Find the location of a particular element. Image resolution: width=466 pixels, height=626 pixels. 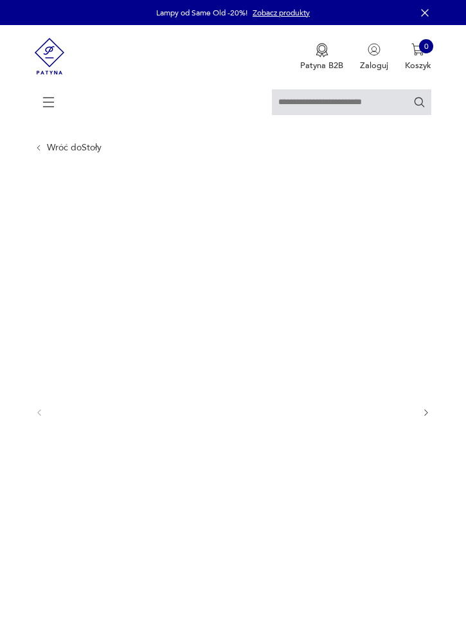

a: Ikona medaluPatyna B2B is located at coordinates (321, 57).